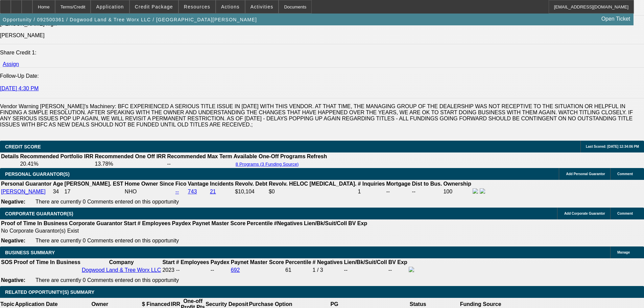 This screenshot has width=644, height=308. Describe the element at coordinates (37, 174) in the screenshot. I see `span: PERSONAL GUARANTOR(S)` at that location.